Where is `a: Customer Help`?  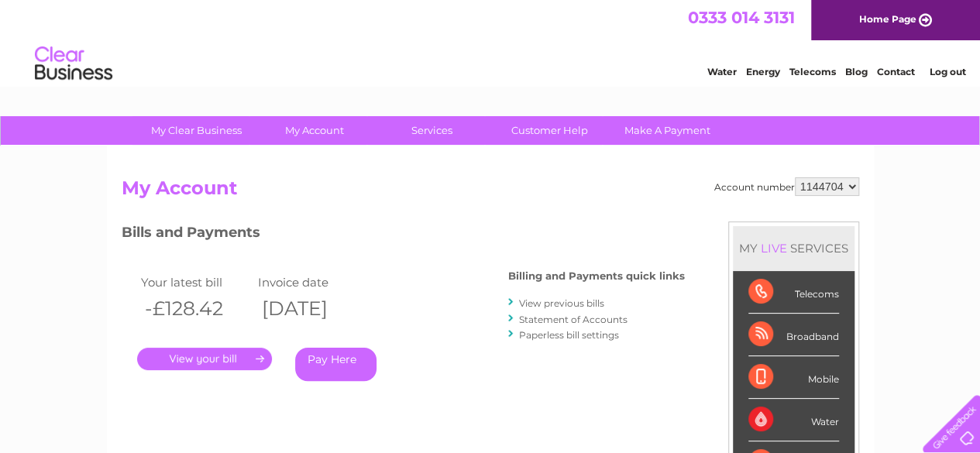 a: Customer Help is located at coordinates (549, 130).